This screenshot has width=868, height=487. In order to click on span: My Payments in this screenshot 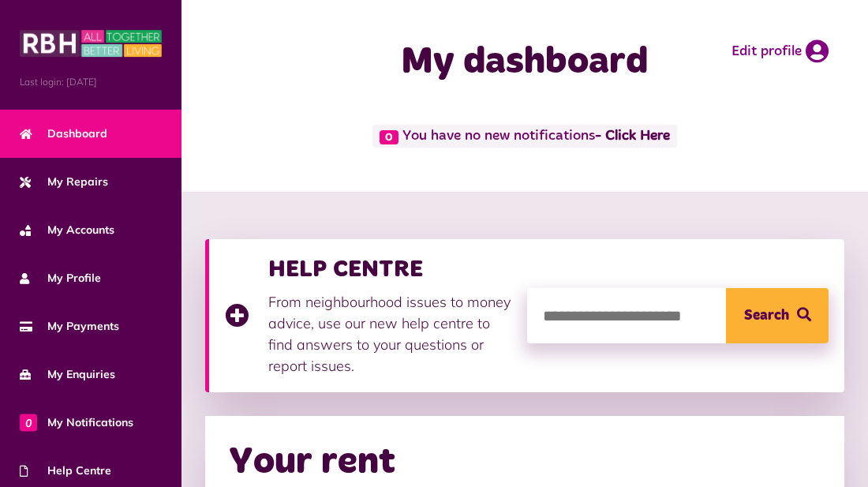, I will do `click(69, 326)`.